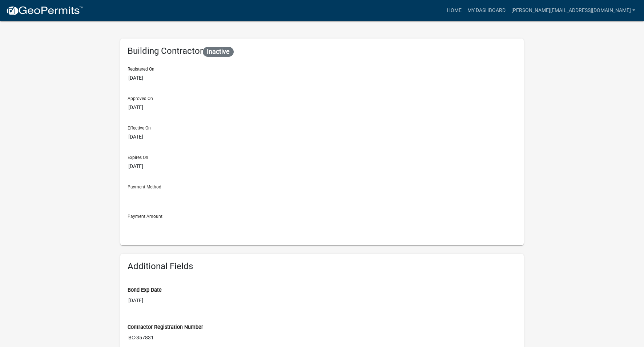  What do you see at coordinates (218, 52) in the screenshot?
I see `span: Inactive` at bounding box center [218, 52].